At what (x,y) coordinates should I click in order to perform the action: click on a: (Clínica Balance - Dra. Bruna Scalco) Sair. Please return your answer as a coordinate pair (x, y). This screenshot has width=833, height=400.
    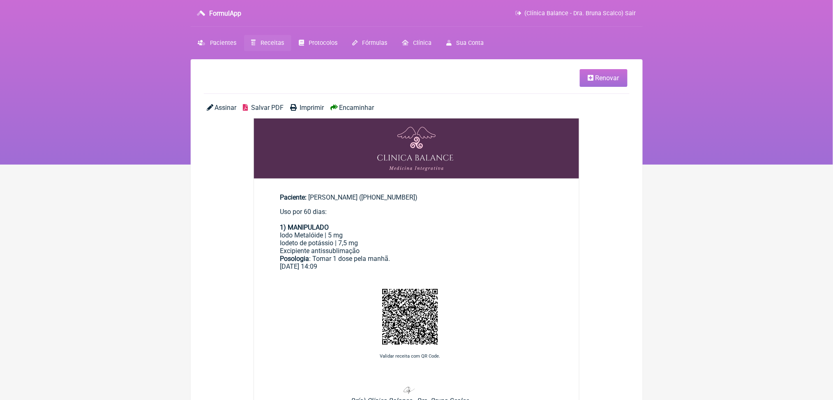
    Looking at the image, I should click on (576, 13).